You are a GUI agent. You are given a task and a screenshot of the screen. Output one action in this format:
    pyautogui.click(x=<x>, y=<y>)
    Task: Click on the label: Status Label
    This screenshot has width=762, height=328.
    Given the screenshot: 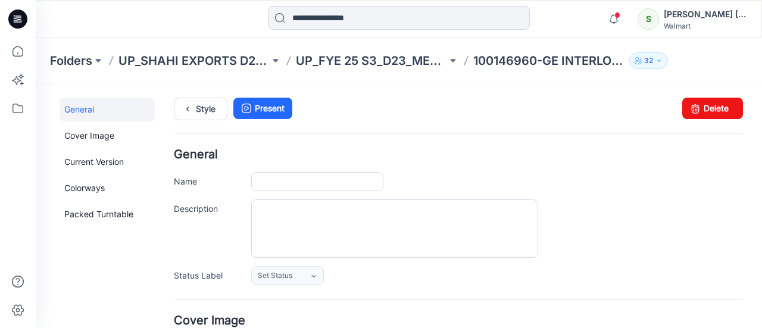 What is the action you would take?
    pyautogui.click(x=171, y=192)
    